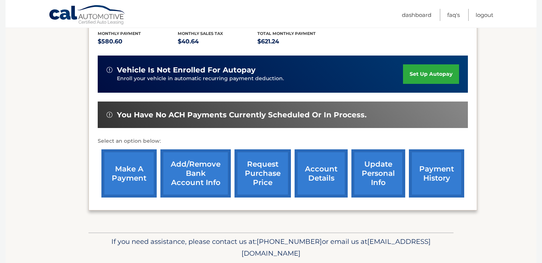 The height and width of the screenshot is (263, 542). I want to click on p: $621.24, so click(297, 42).